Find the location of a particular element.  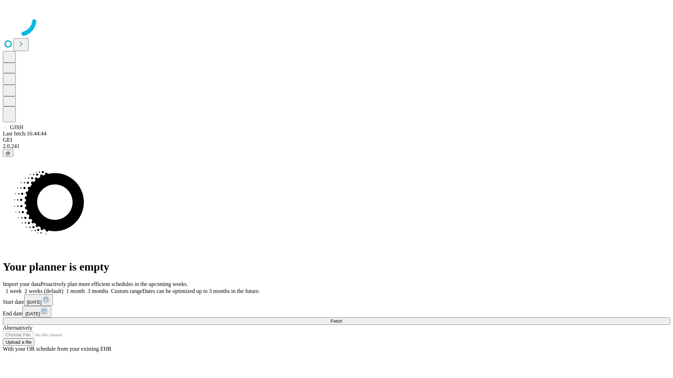

span: Import your data is located at coordinates (22, 284).